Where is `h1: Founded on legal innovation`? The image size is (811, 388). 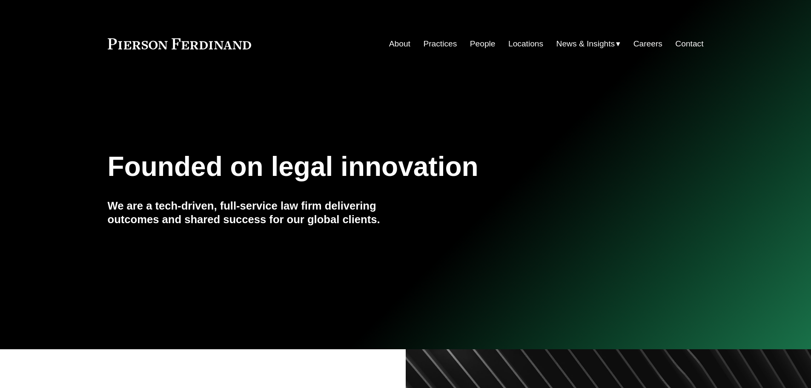 h1: Founded on legal innovation is located at coordinates (356, 166).